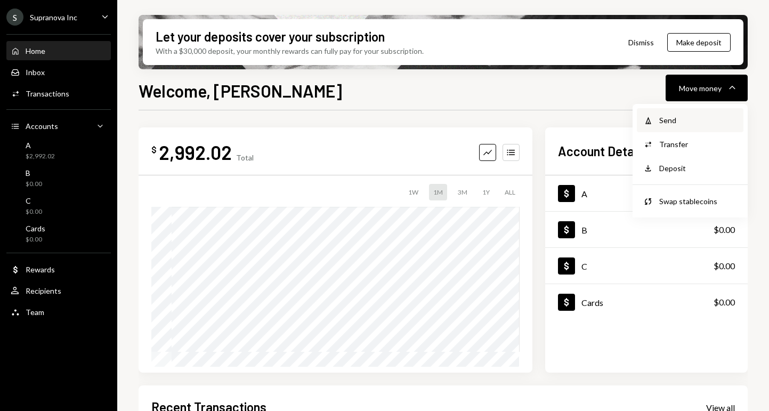 The height and width of the screenshot is (411, 769). Describe the element at coordinates (40, 269) in the screenshot. I see `div: Rewards` at that location.